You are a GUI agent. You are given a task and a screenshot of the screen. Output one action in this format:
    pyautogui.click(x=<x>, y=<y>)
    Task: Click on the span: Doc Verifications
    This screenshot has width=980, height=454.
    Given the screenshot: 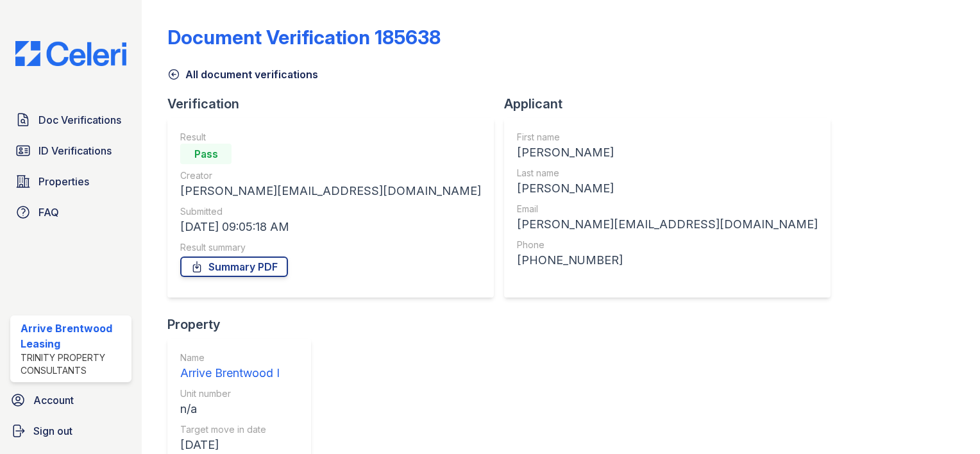 What is the action you would take?
    pyautogui.click(x=79, y=120)
    